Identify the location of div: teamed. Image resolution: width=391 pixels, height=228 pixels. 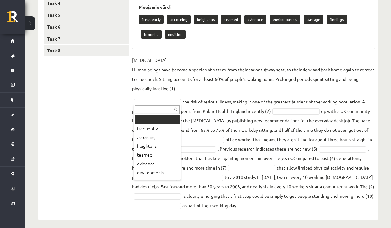
(157, 155).